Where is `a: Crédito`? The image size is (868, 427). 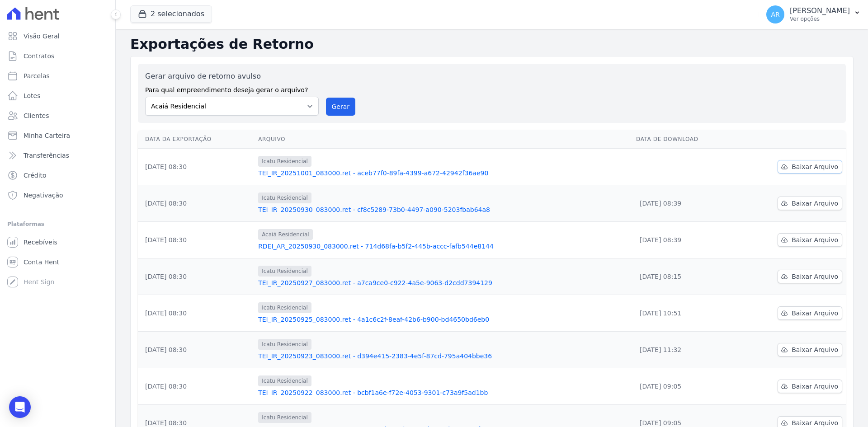
a: Crédito is located at coordinates (58, 175).